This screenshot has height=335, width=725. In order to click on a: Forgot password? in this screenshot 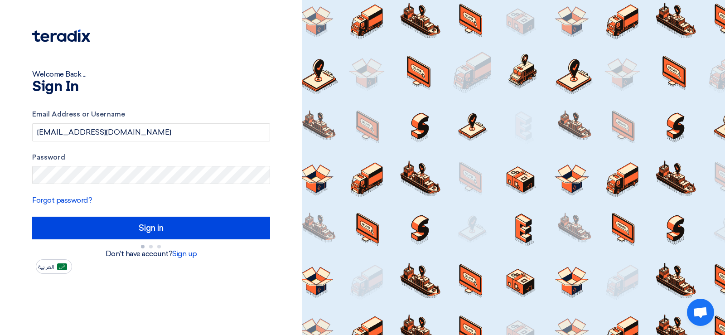, I will do `click(62, 200)`.